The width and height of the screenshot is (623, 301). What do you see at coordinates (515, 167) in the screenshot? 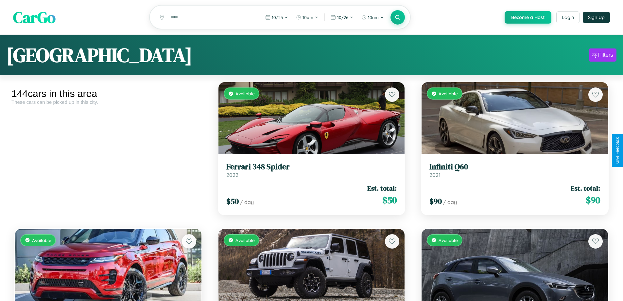
I see `h3: Infiniti Q60` at bounding box center [515, 167].